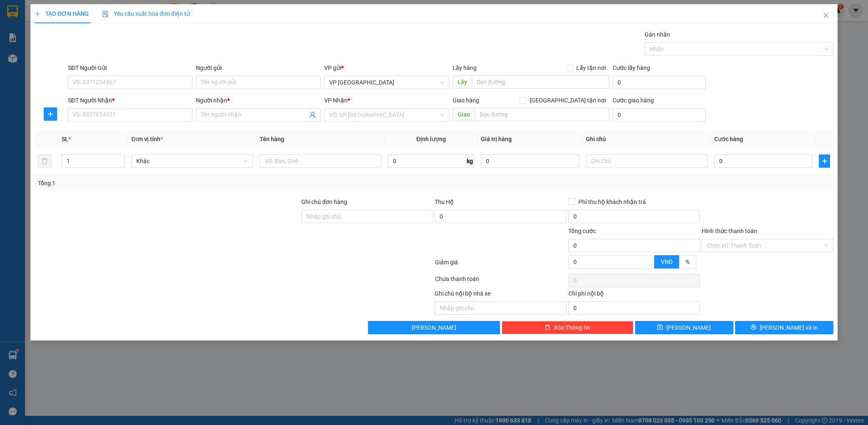 The width and height of the screenshot is (868, 425). What do you see at coordinates (147, 139) in the screenshot?
I see `span: Đơn vị tính` at bounding box center [147, 139].